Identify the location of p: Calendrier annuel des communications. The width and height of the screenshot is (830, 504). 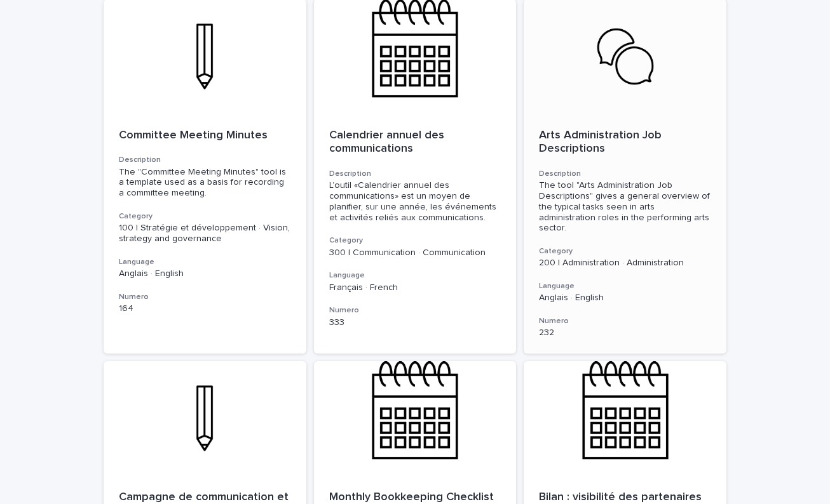
(415, 142).